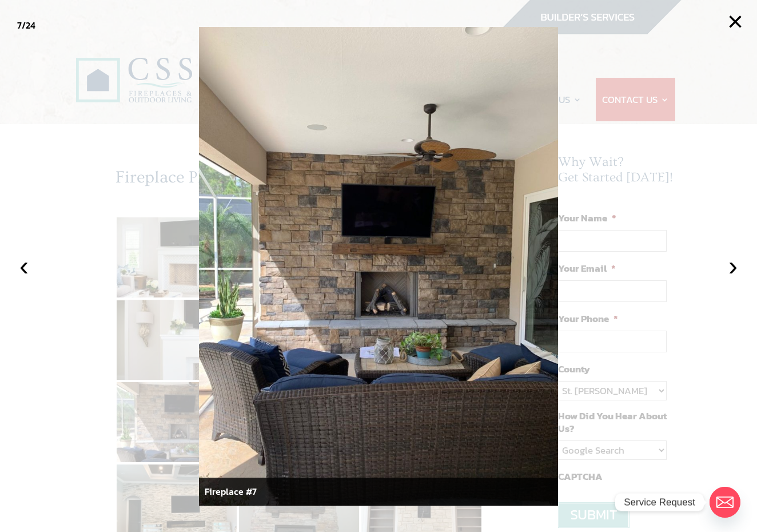 This screenshot has height=532, width=757. Describe the element at coordinates (30, 25) in the screenshot. I see `span: 24` at that location.